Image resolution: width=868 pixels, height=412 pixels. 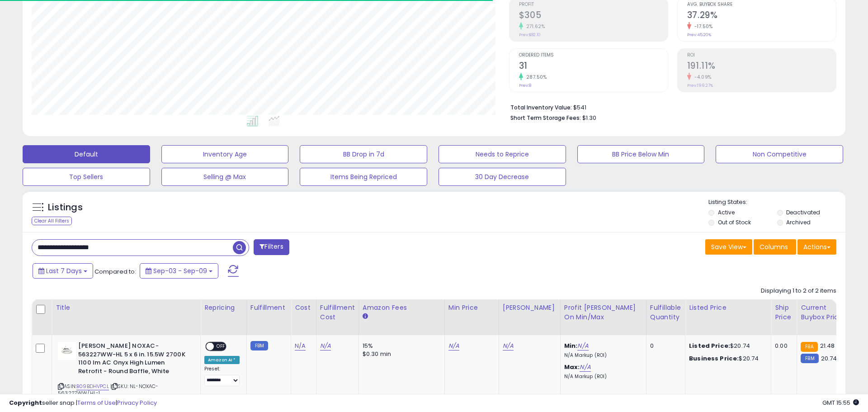 What do you see at coordinates (827, 345) in the screenshot?
I see `span: 21.48` at bounding box center [827, 345].